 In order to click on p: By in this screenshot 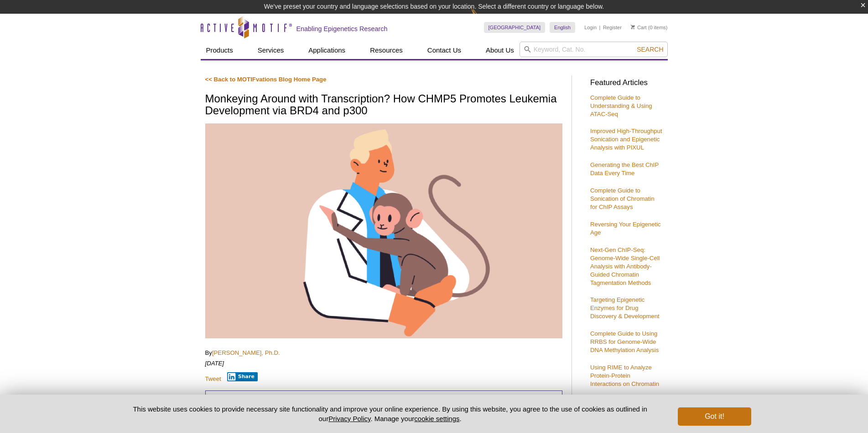, I will do `click(383, 353)`.